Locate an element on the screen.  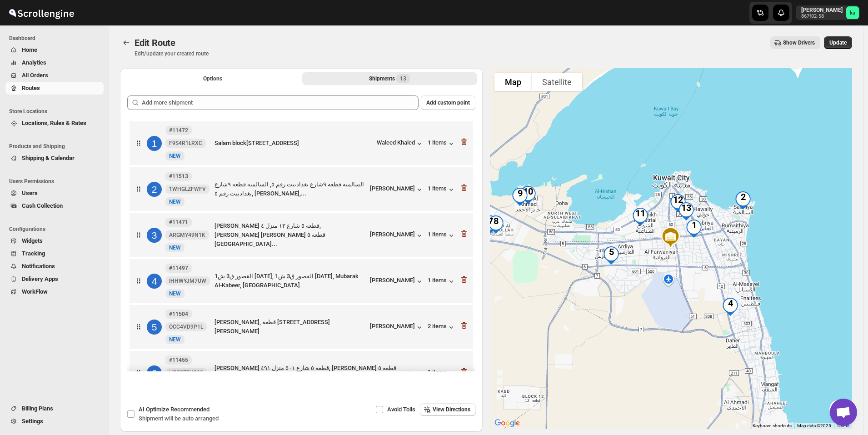
span: Analytics is located at coordinates (34, 62).